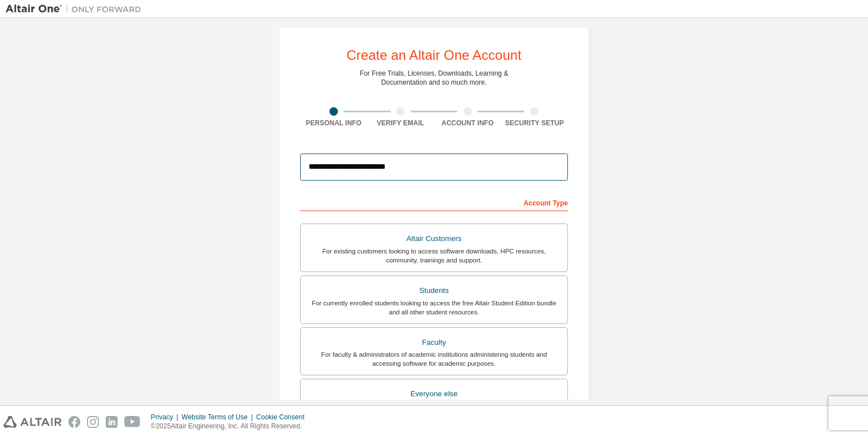  I want to click on img: Altair One, so click(76, 9).